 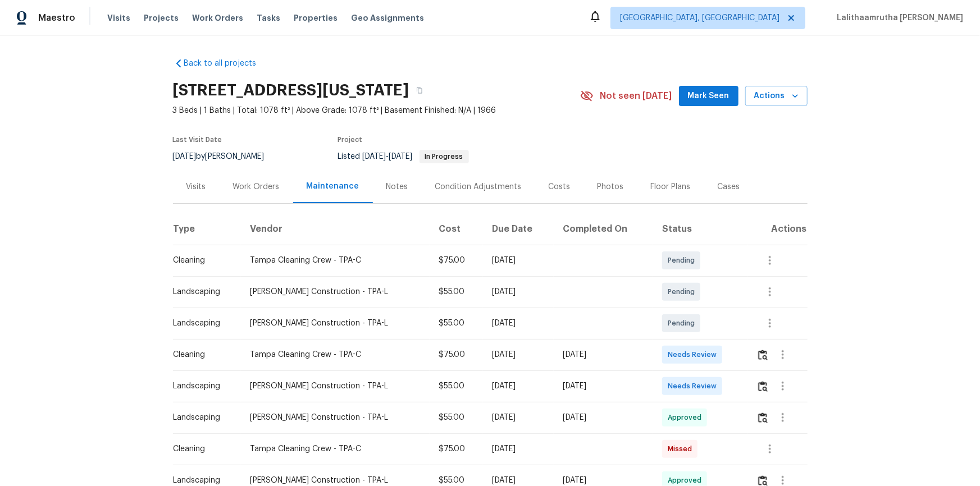 I want to click on span: Project, so click(x=350, y=140).